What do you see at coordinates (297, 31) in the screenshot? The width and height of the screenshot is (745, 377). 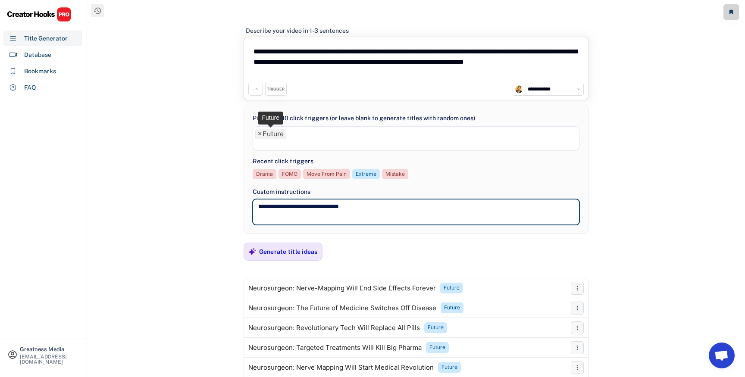 I see `div: Describe your video in 1-3 sentences` at bounding box center [297, 31].